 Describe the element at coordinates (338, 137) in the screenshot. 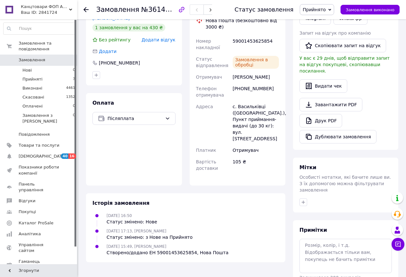

I see `button: Дублювати замовлення` at that location.